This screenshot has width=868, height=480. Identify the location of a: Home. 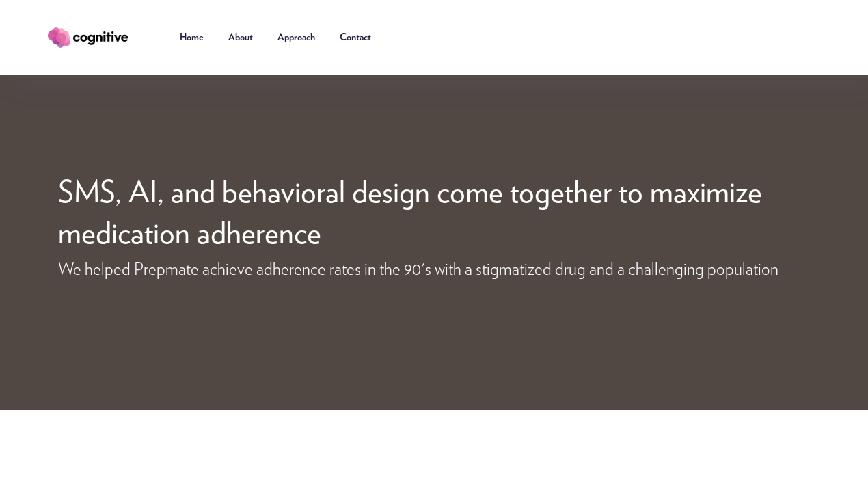
(192, 38).